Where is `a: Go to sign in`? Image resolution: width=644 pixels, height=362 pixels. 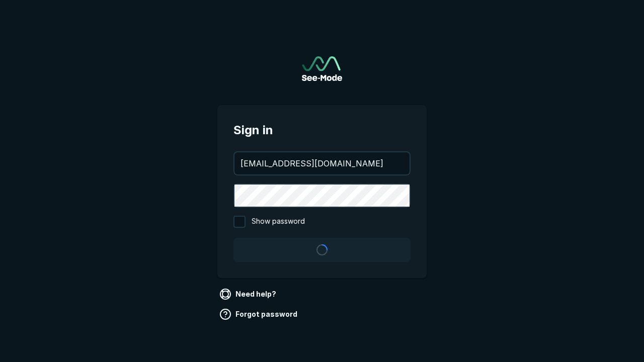
a: Go to sign in is located at coordinates (322, 68).